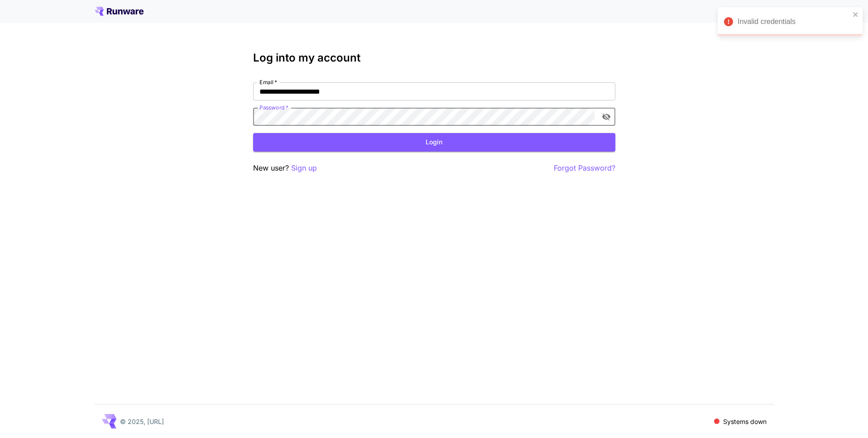 The height and width of the screenshot is (438, 868). What do you see at coordinates (607, 117) in the screenshot?
I see `button: toggle password visibility` at bounding box center [607, 117].